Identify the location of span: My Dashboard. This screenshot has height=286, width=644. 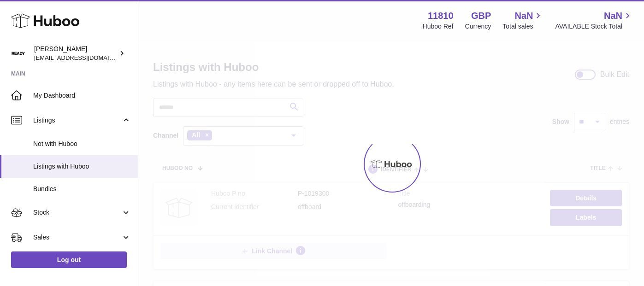
(82, 96).